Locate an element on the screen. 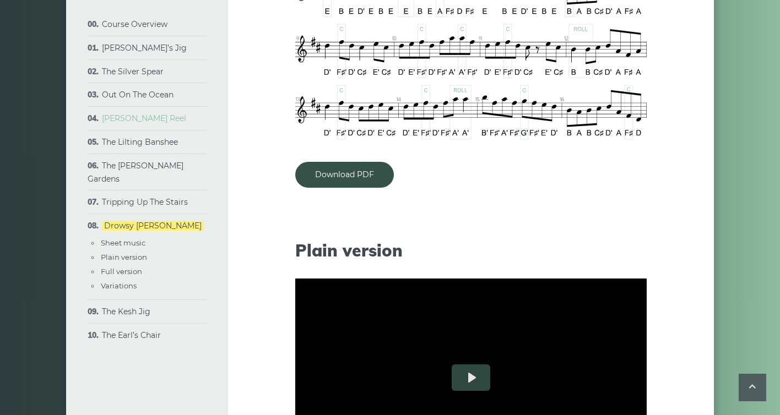 This screenshot has width=780, height=415. a: The Silver Spear is located at coordinates (133, 72).